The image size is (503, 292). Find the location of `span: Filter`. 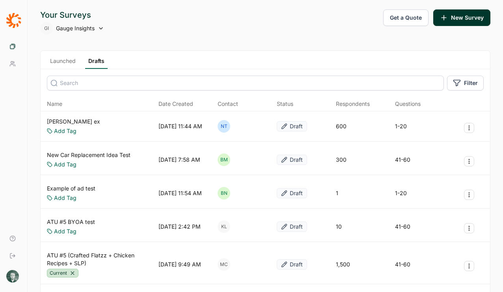

span: Filter is located at coordinates (470, 83).